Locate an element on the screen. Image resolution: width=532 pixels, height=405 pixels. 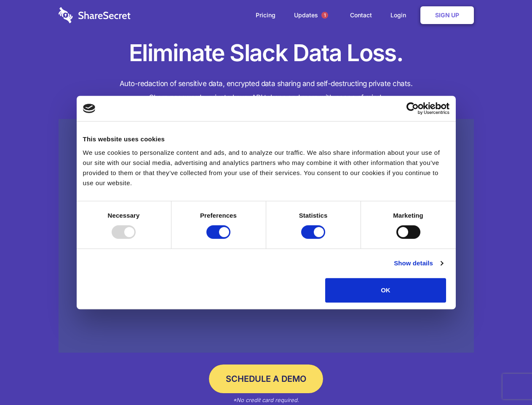
span: 1 is located at coordinates (325, 15).